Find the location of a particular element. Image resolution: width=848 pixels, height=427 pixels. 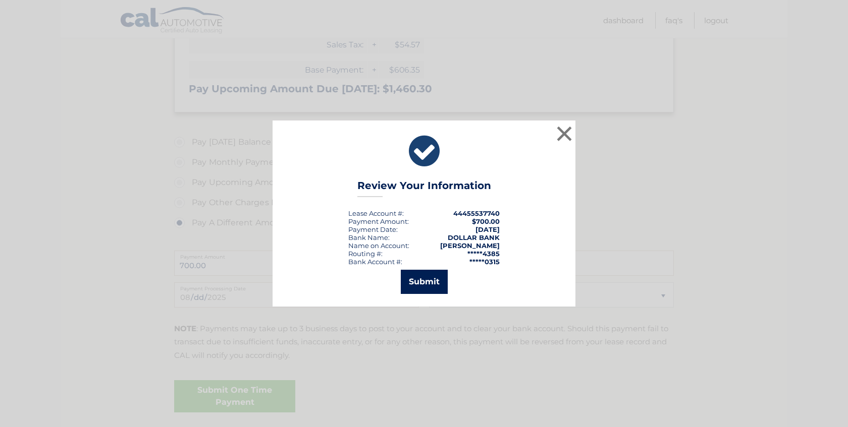

strong: DOLLAR BANK is located at coordinates (473, 238).